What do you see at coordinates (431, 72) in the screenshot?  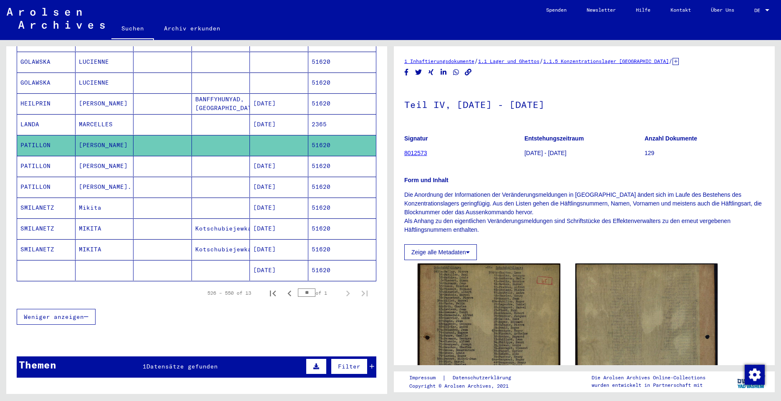 I see `button: Share on Xing` at bounding box center [431, 72].